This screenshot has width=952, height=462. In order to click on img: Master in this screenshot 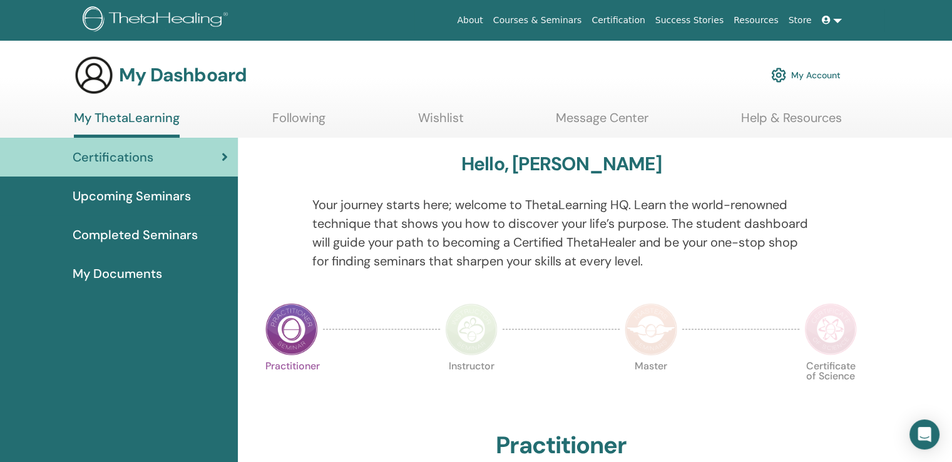, I will do `click(651, 329)`.